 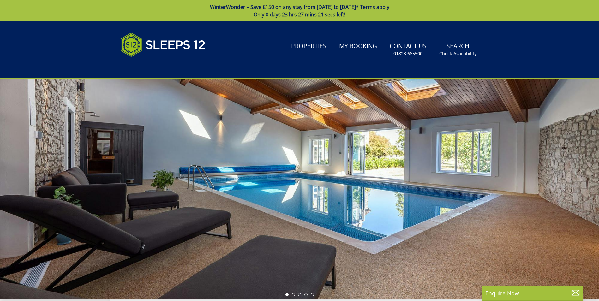 I want to click on a: Properties, so click(x=309, y=46).